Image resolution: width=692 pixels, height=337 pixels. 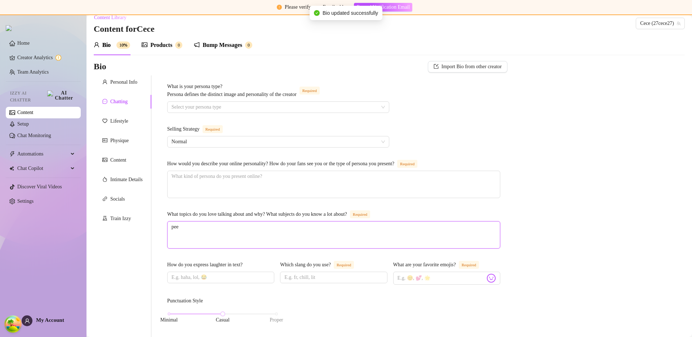 I want to click on label: How would you describe your online personality? How do your fans see you or the type of persona y..., so click(x=296, y=164).